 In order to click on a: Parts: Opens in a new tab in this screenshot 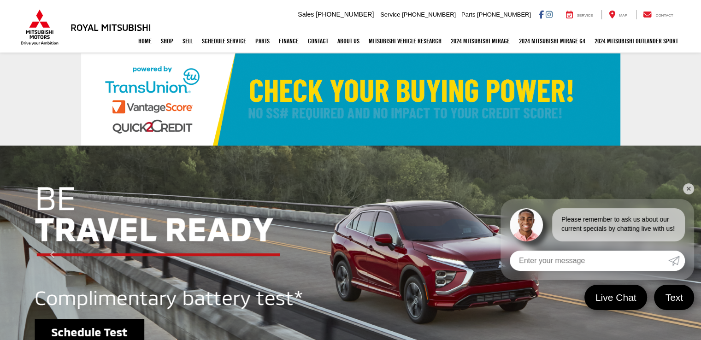, I will do `click(262, 41)`.